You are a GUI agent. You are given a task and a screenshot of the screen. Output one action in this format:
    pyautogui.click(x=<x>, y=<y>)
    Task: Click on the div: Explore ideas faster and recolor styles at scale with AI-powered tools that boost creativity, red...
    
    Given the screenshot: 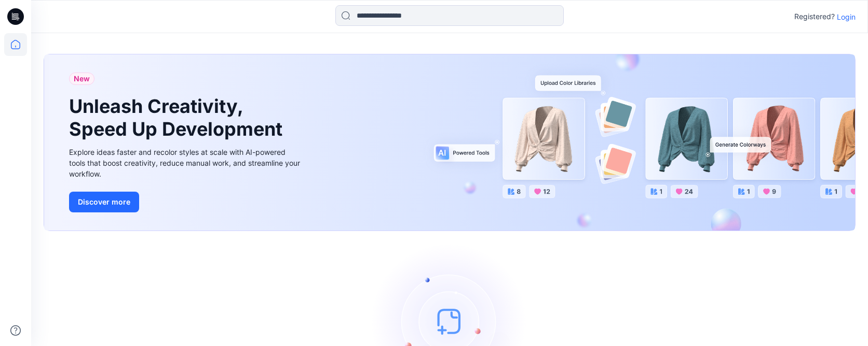 What is the action you would take?
    pyautogui.click(x=186, y=163)
    